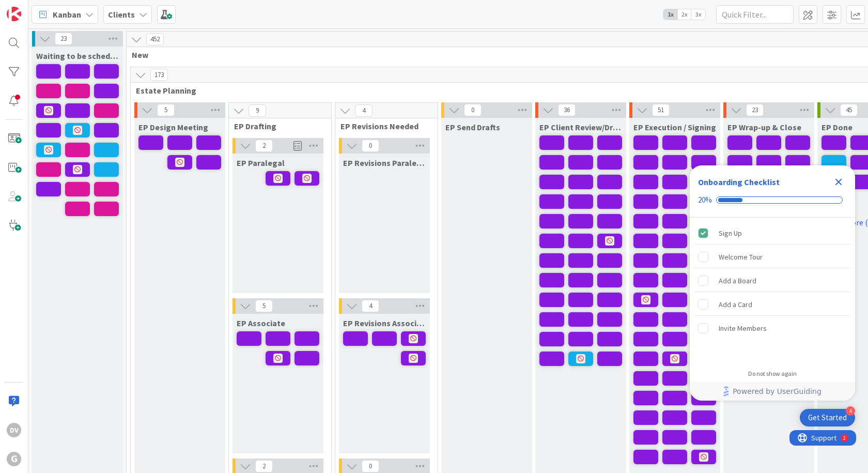 The height and width of the screenshot is (473, 868). What do you see at coordinates (739, 182) in the screenshot?
I see `div: Onboarding Checklist` at bounding box center [739, 182].